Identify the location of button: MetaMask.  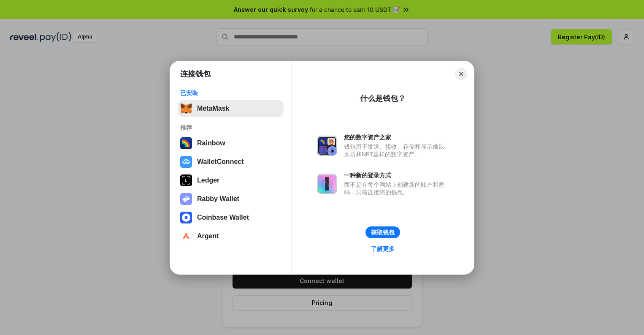
(231, 108).